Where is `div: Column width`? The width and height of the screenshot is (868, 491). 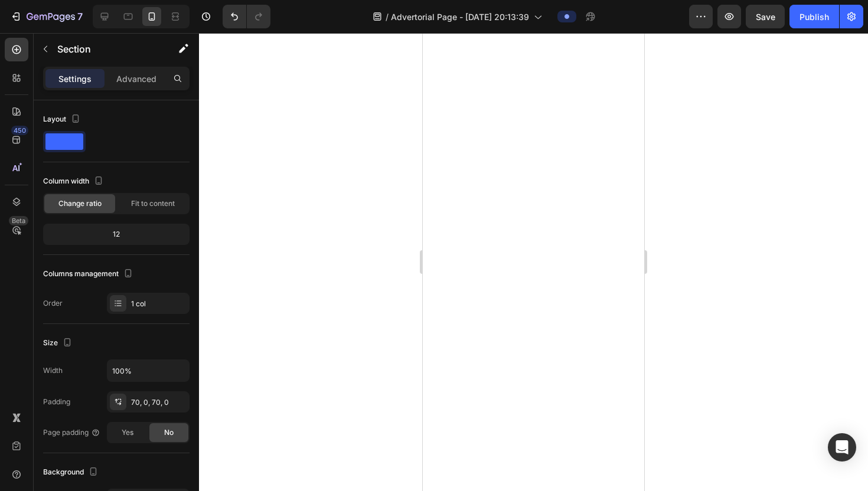
div: Column width is located at coordinates (75, 181).